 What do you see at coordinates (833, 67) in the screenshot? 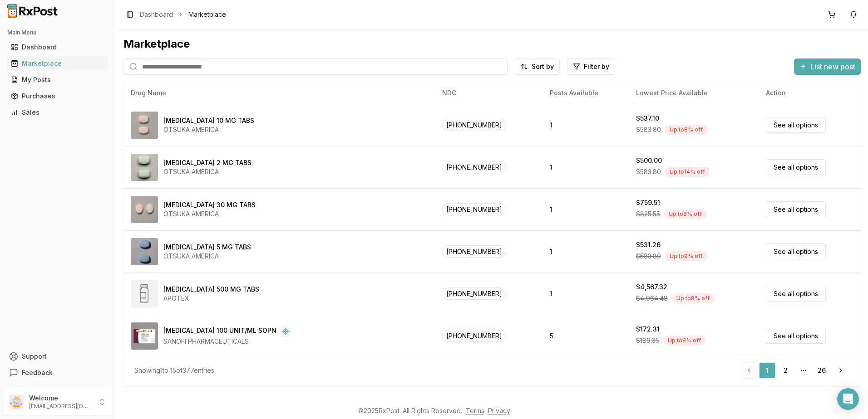
I see `span: List new post` at bounding box center [833, 67].